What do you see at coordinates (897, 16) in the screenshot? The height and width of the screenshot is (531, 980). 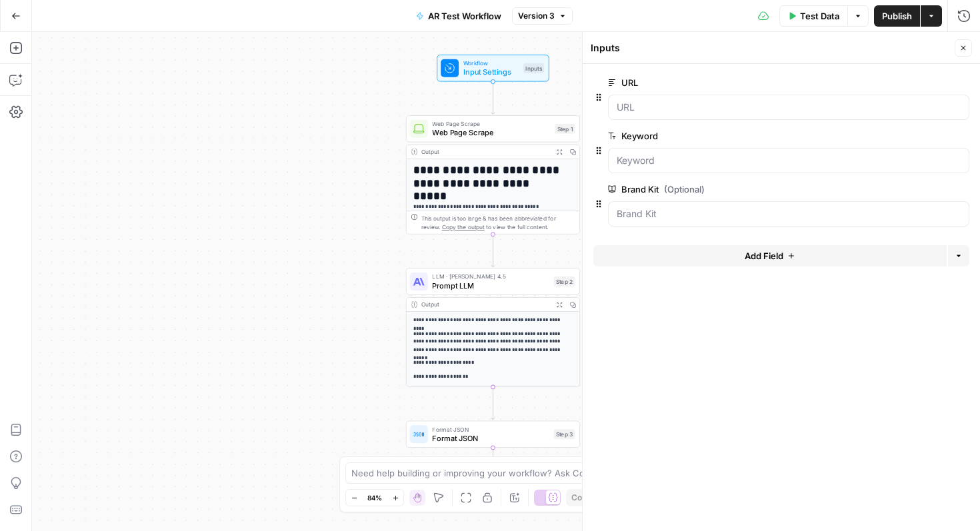 I see `span: Publish` at bounding box center [897, 16].